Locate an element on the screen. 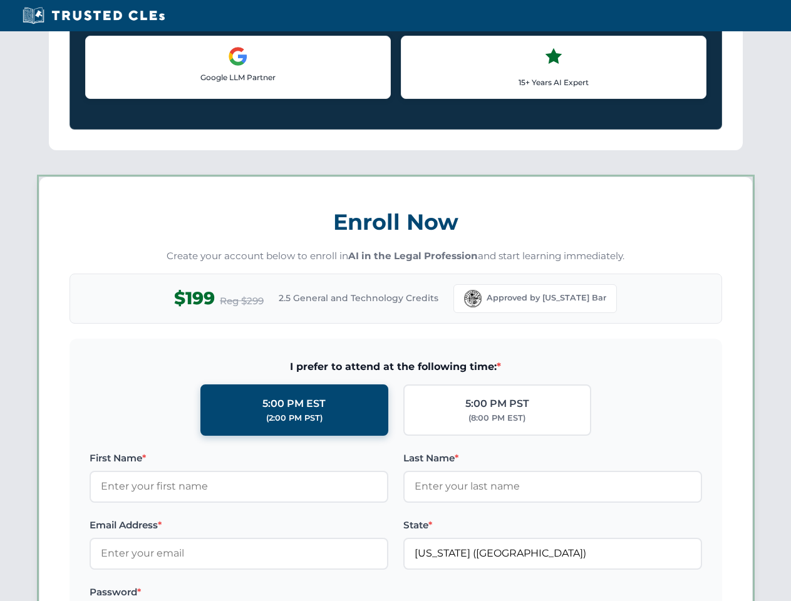 This screenshot has width=791, height=601. label: First Name is located at coordinates (239, 459).